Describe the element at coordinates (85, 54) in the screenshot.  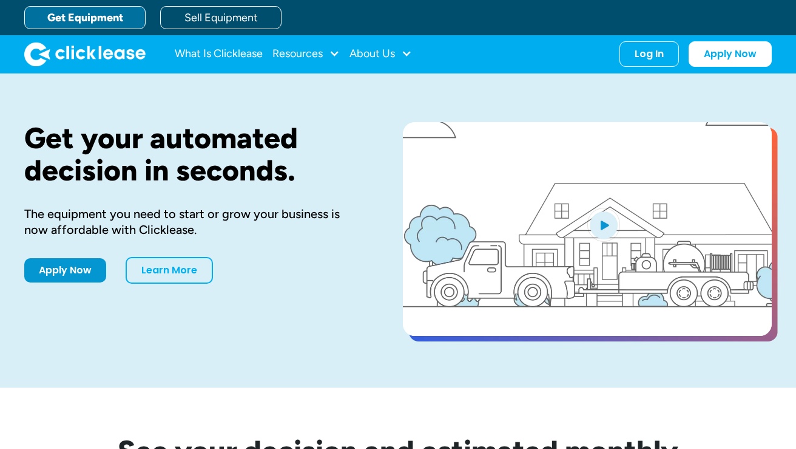
I see `img: Clicklease logo` at that location.